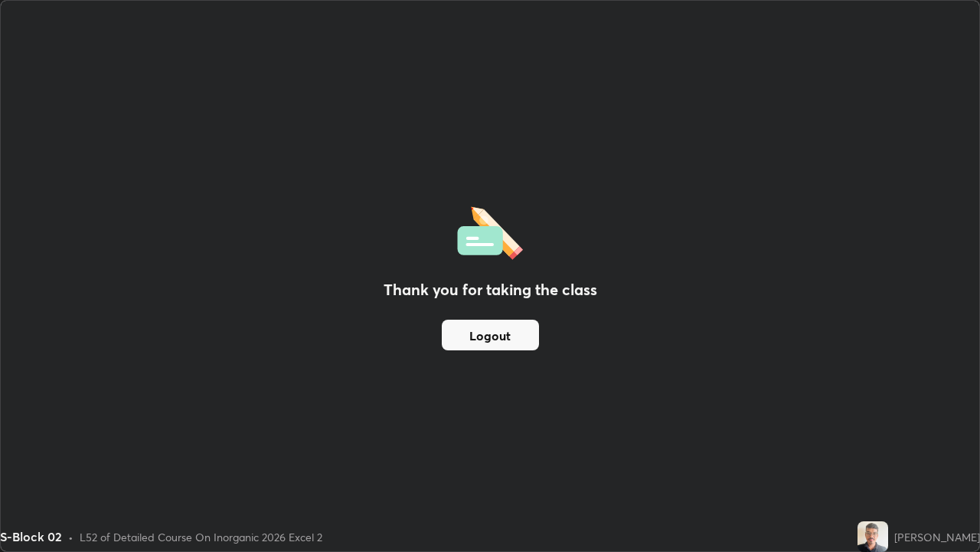 Image resolution: width=980 pixels, height=552 pixels. I want to click on div: L52 of Detailed Course On Inorganic 2026 Excel 2, so click(200, 537).